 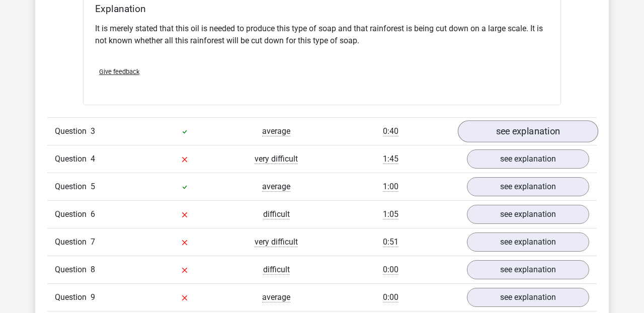 I want to click on span: 0:51, so click(x=391, y=242).